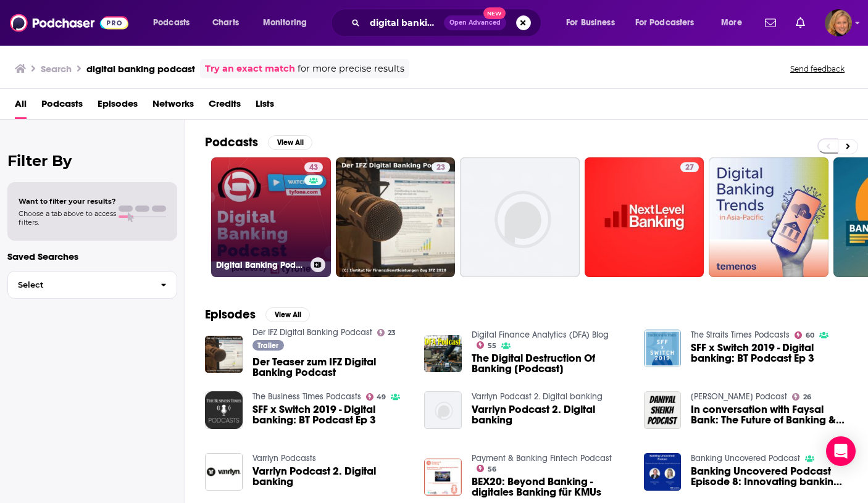 Image resolution: width=868 pixels, height=503 pixels. What do you see at coordinates (550, 487) in the screenshot?
I see `a: BEX20: Beyond Banking - digitales Banking für KMUs` at bounding box center [550, 487].